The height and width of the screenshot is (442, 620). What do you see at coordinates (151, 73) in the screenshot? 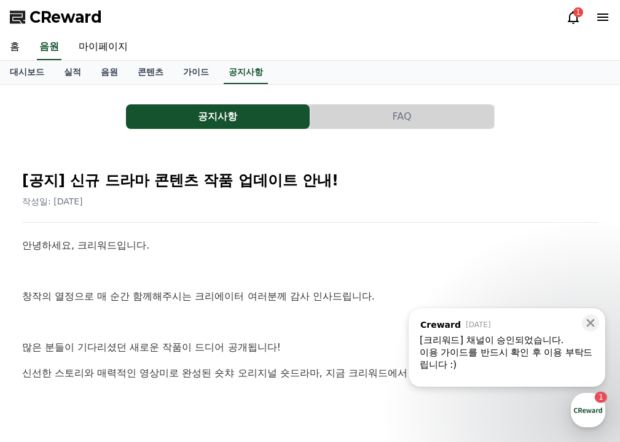
I see `a: 콘텐츠` at bounding box center [151, 73].